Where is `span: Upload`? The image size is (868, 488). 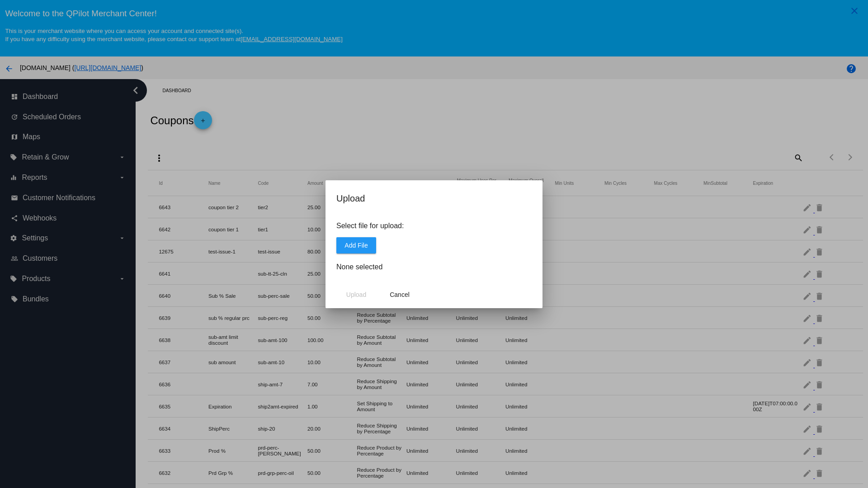
span: Upload is located at coordinates (356, 294).